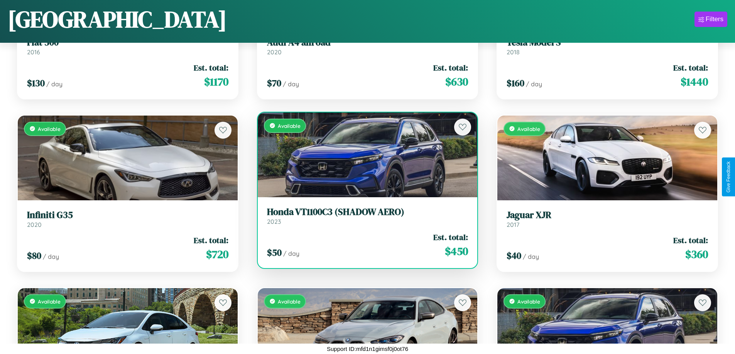 Image resolution: width=735 pixels, height=354 pixels. What do you see at coordinates (368, 46) in the screenshot?
I see `a: Audi A4 allroad2020` at bounding box center [368, 46].